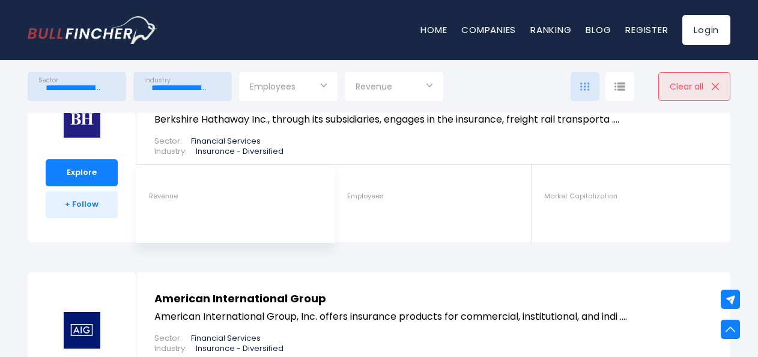 This screenshot has width=758, height=357. I want to click on img: Bullfincher logo, so click(92, 30).